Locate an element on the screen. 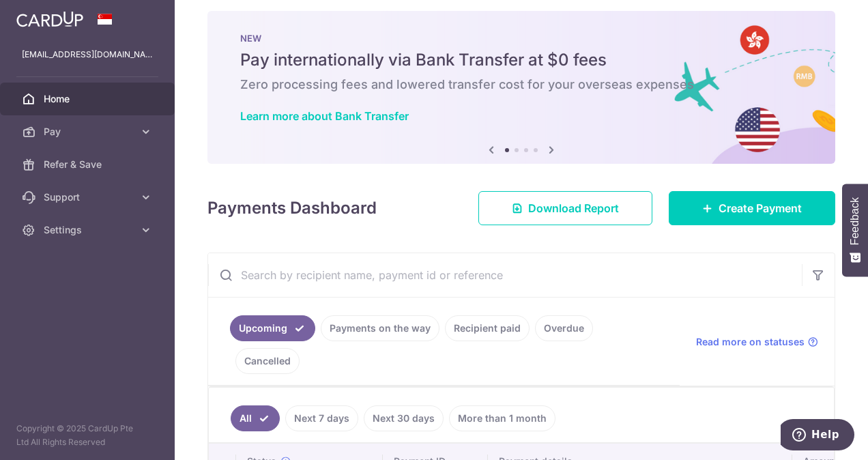 This screenshot has width=868, height=460. button: Feedback - Show survey is located at coordinates (855, 230).